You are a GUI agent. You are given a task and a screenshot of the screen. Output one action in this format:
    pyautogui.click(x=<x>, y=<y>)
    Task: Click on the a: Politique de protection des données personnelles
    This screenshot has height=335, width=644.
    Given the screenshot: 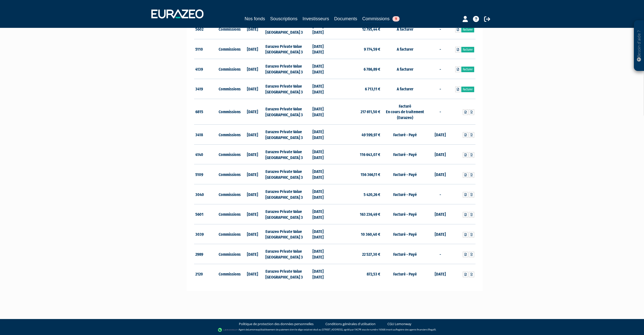 What is the action you would take?
    pyautogui.click(x=276, y=324)
    